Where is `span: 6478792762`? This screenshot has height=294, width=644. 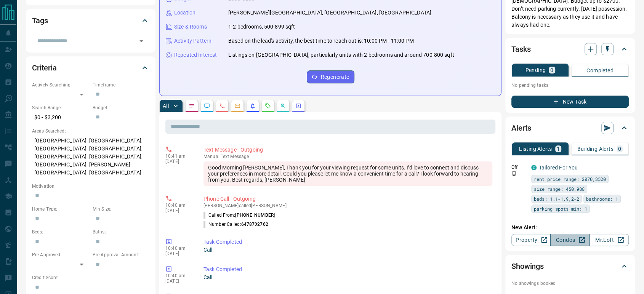 span: 6478792762 is located at coordinates (255, 224).